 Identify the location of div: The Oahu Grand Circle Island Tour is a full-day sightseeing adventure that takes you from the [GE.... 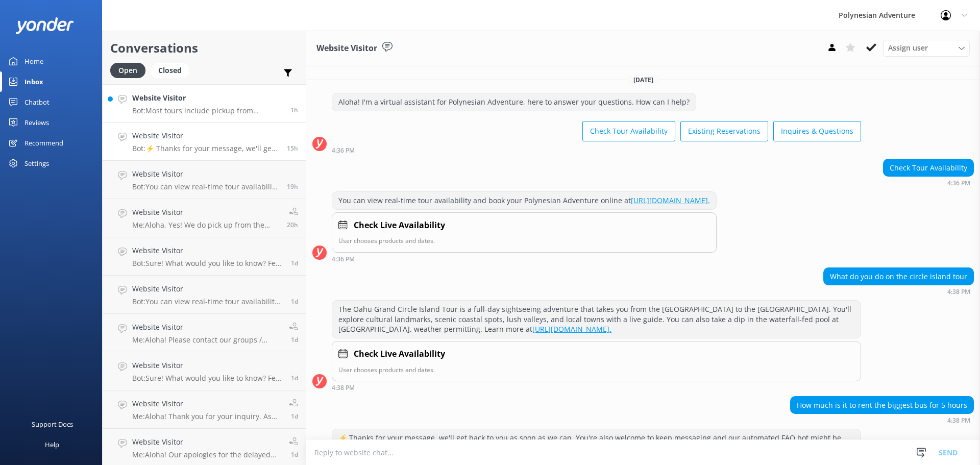
(596, 319).